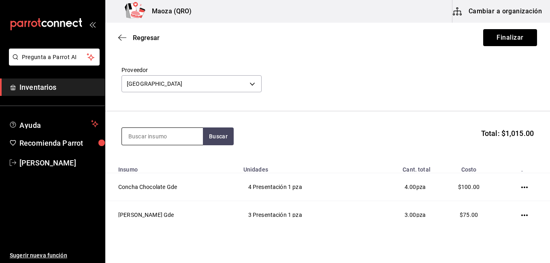  What do you see at coordinates (218, 136) in the screenshot?
I see `button: Buscar` at bounding box center [218, 136].